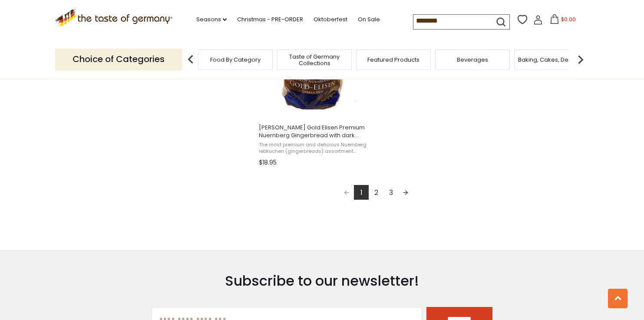 This screenshot has width=644, height=320. I want to click on button: $0.00, so click(563, 21).